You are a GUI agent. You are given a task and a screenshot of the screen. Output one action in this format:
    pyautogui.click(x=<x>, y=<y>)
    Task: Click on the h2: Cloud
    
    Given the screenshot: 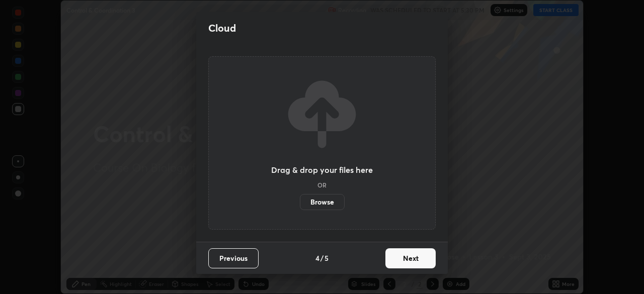 What is the action you would take?
    pyautogui.click(x=222, y=28)
    